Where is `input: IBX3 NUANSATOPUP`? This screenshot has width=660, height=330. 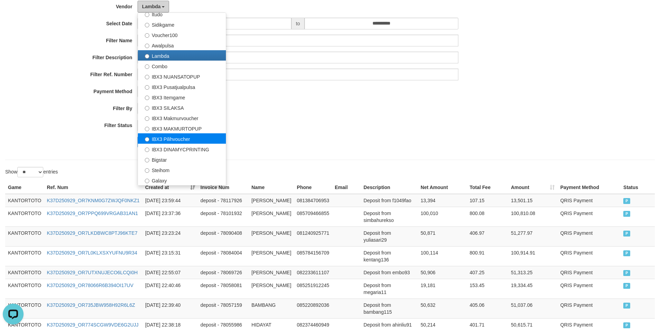 input: IBX3 NUANSATOPUP is located at coordinates (147, 77).